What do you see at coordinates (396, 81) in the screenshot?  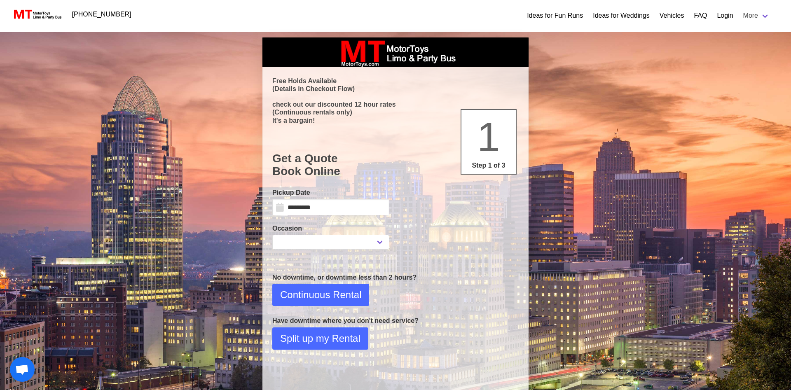 I see `p: Free Holds Available` at bounding box center [396, 81].